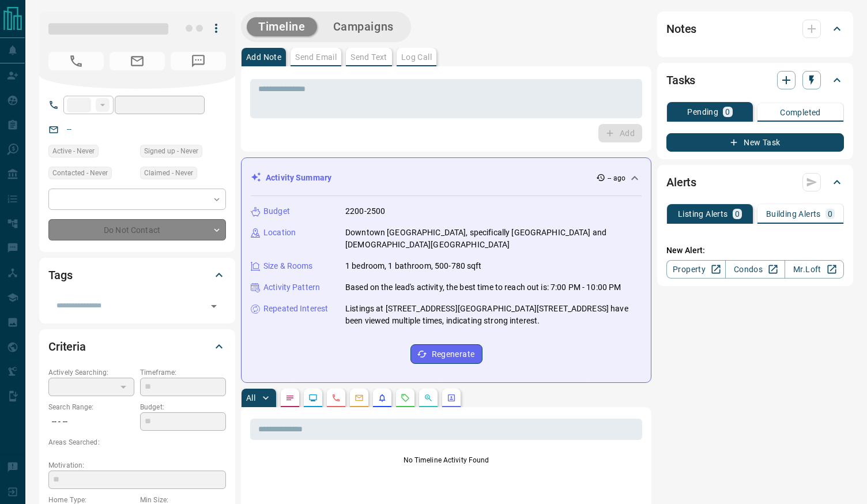  Describe the element at coordinates (183, 407) in the screenshot. I see `p: Budget:` at that location.